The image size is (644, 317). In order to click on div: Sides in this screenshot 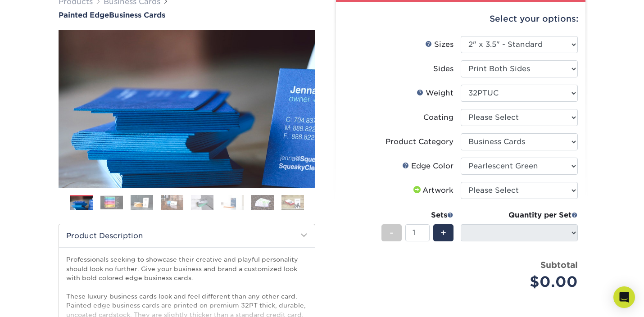, I will do `click(443, 69)`.